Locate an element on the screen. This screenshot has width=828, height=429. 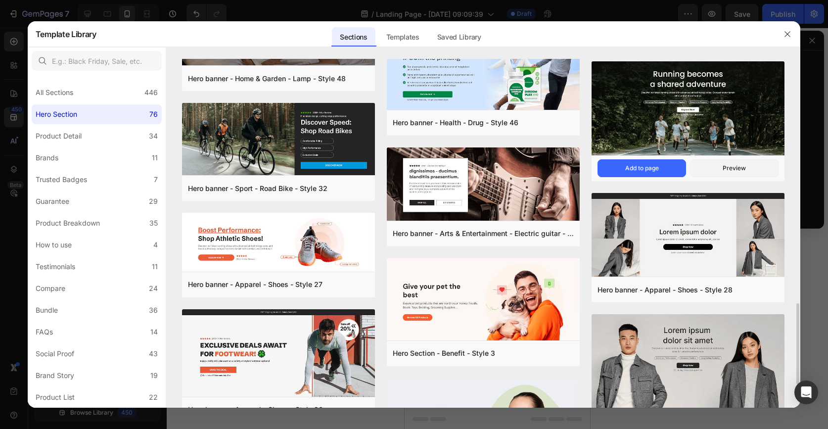
div: Hero Section - Benefit - Style 3 is located at coordinates (444, 353).